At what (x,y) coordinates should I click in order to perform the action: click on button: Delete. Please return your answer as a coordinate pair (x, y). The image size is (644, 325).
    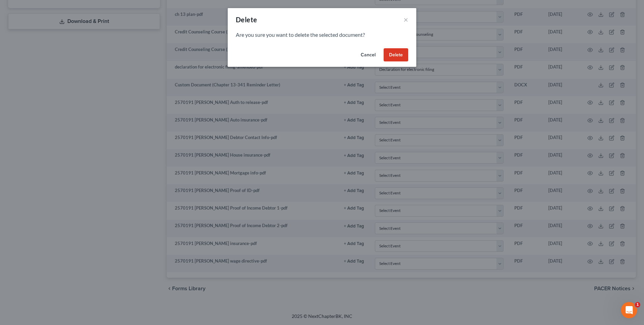
    Looking at the image, I should click on (396, 55).